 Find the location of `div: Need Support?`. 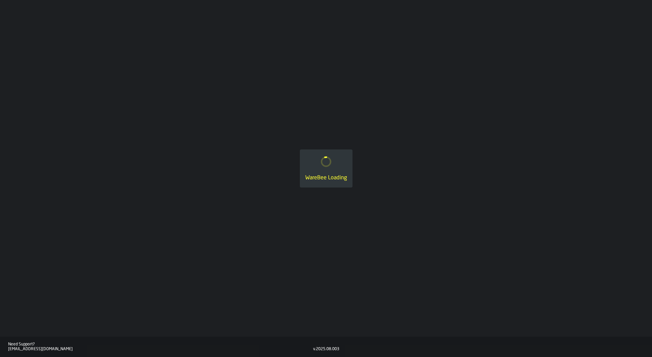

div: Need Support? is located at coordinates (161, 344).